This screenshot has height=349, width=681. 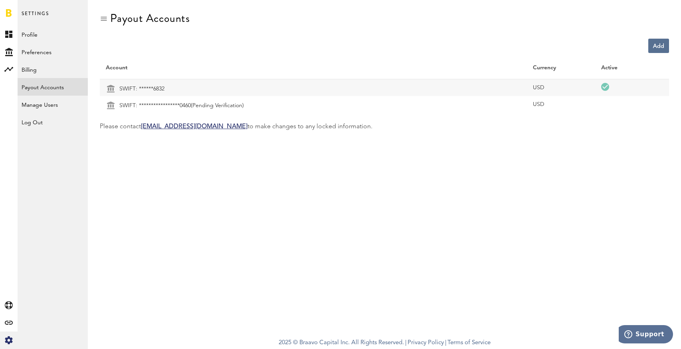 I want to click on a: Payout Accounts, so click(x=53, y=87).